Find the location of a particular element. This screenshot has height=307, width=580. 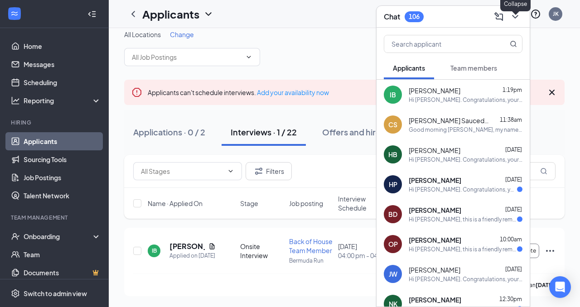

a: Add your availability now is located at coordinates (293, 93).